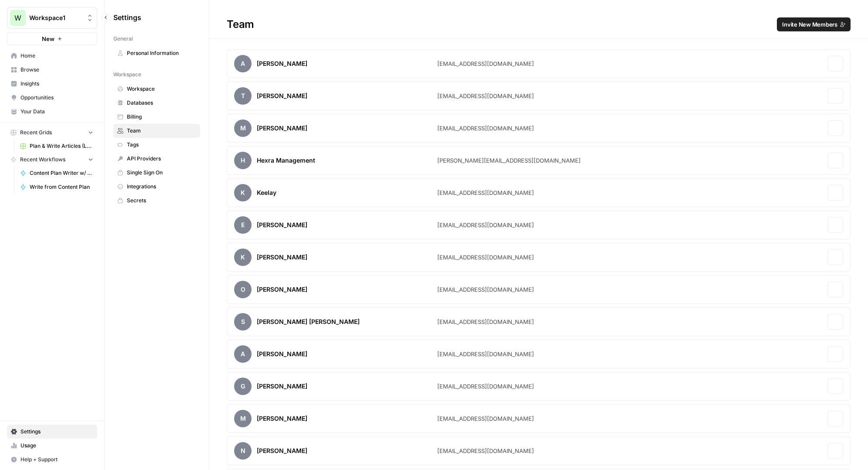 Image resolution: width=868 pixels, height=470 pixels. Describe the element at coordinates (56, 460) in the screenshot. I see `span: Help + Support` at that location.